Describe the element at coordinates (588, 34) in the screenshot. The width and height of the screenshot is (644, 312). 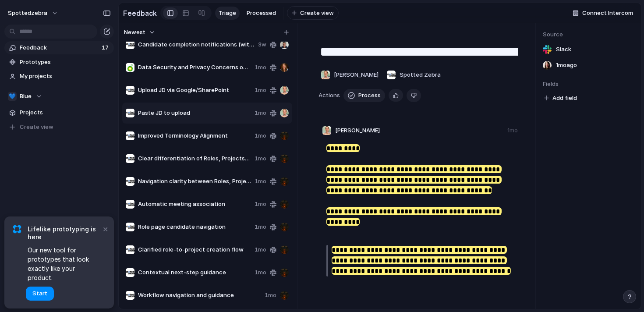
I see `span: Source` at that location.